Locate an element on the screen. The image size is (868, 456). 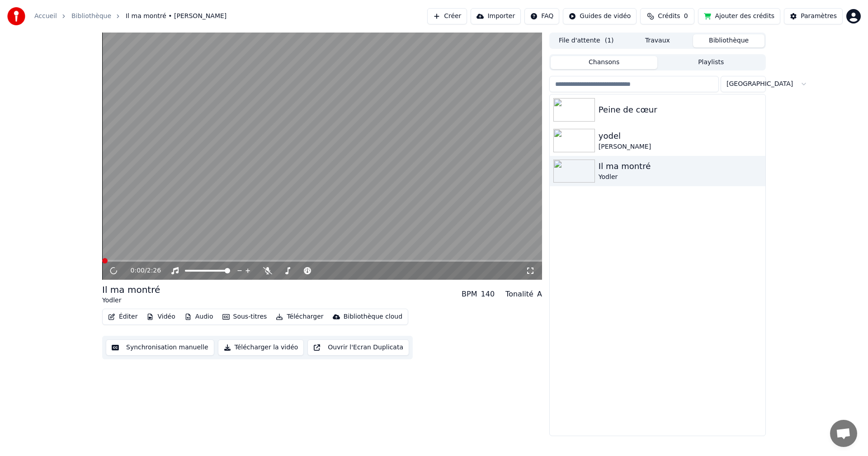
button: FAQ is located at coordinates (541, 17).